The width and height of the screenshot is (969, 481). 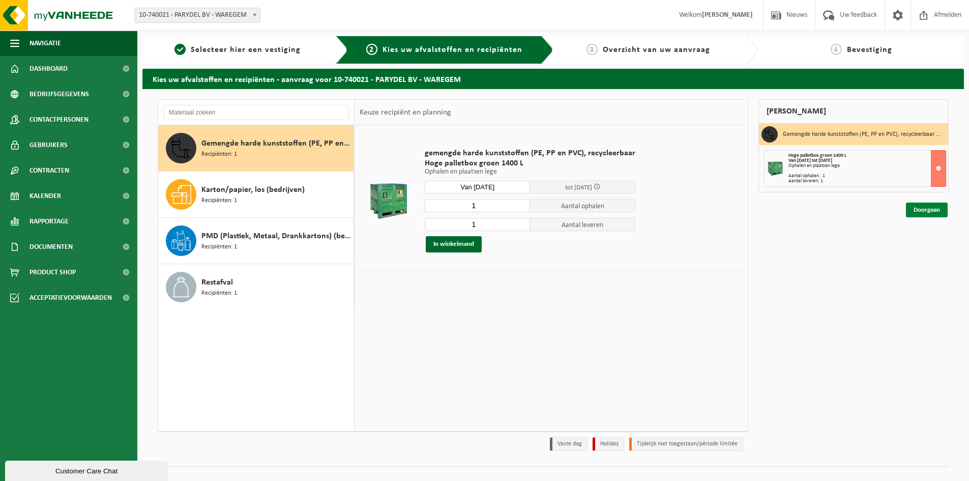 What do you see at coordinates (49, 170) in the screenshot?
I see `span: Contracten` at bounding box center [49, 170].